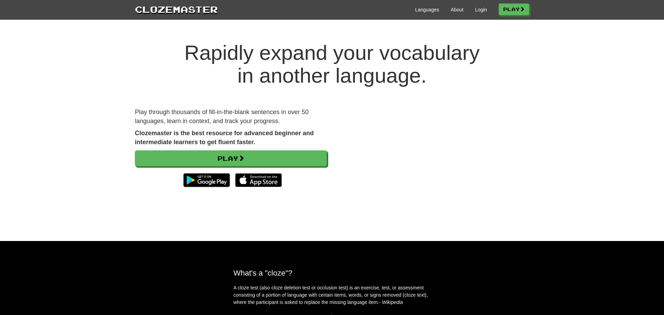 This screenshot has width=664, height=315. What do you see at coordinates (391, 302) in the screenshot?
I see `em: - Wikipedia` at bounding box center [391, 302].